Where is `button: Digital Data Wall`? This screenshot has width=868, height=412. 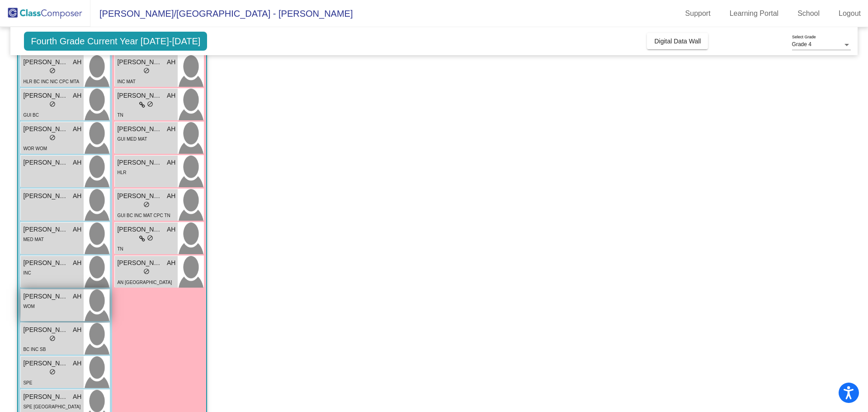 button: Digital Data Wall is located at coordinates (677, 41).